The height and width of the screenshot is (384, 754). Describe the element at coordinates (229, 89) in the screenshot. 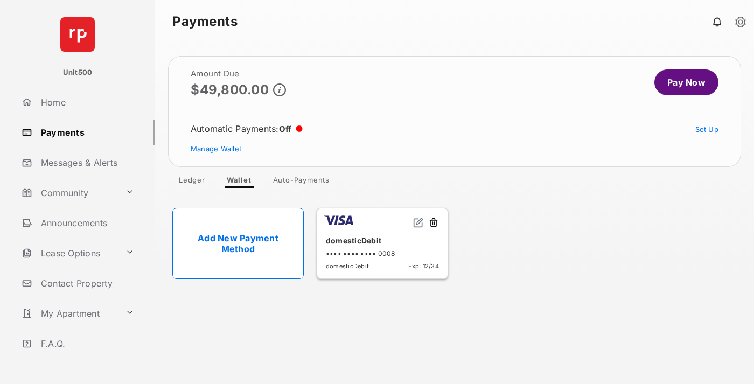

I see `p: $49,800.00` at that location.